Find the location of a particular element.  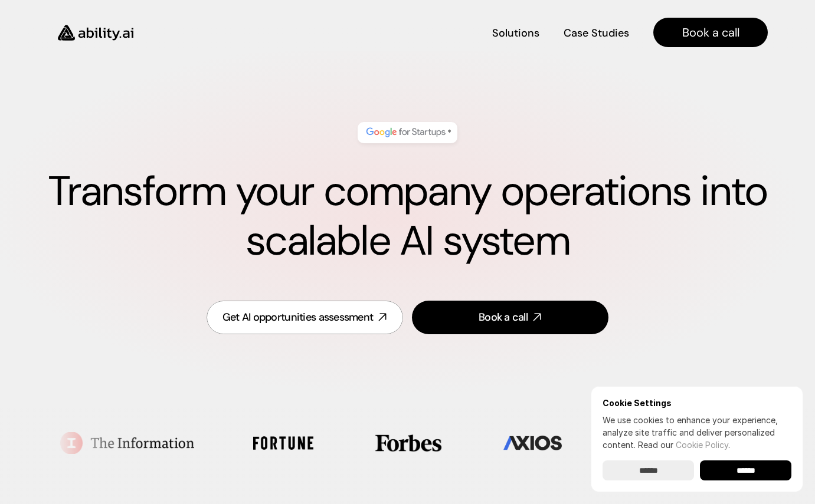

span: Read our . is located at coordinates (684, 445).